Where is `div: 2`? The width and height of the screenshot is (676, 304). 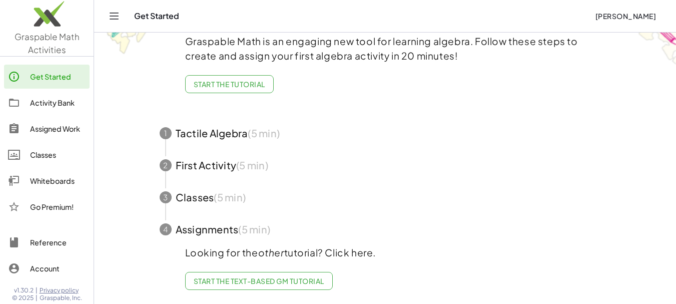
div: 2 is located at coordinates (166, 165).